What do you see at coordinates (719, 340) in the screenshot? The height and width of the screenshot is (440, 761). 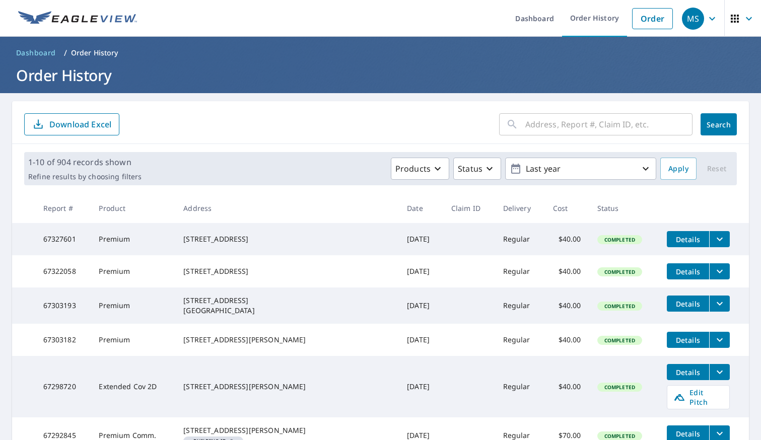 I see `button: filesDropdownBtn-67303182` at bounding box center [719, 340].